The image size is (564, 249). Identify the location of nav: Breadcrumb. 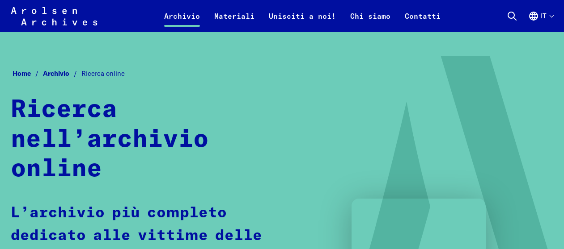
(282, 74).